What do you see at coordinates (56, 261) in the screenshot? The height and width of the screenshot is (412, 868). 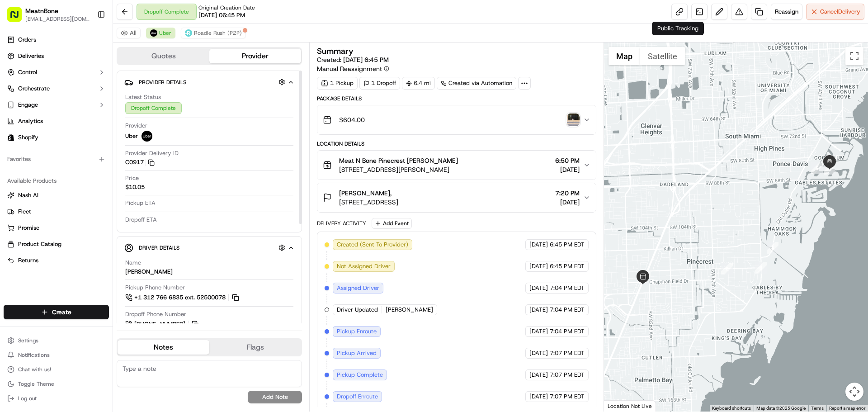 I see `button: Returns` at bounding box center [56, 261].